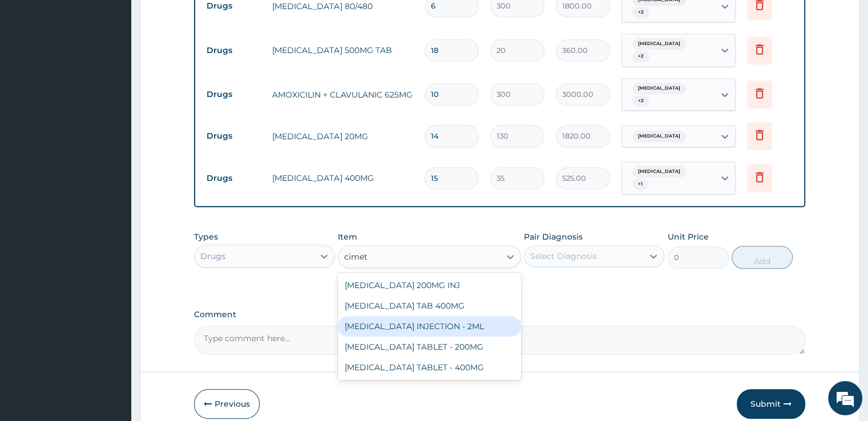 This screenshot has width=868, height=421. I want to click on td: AMOXICILIN + CLAVULANIC 625MG, so click(342, 95).